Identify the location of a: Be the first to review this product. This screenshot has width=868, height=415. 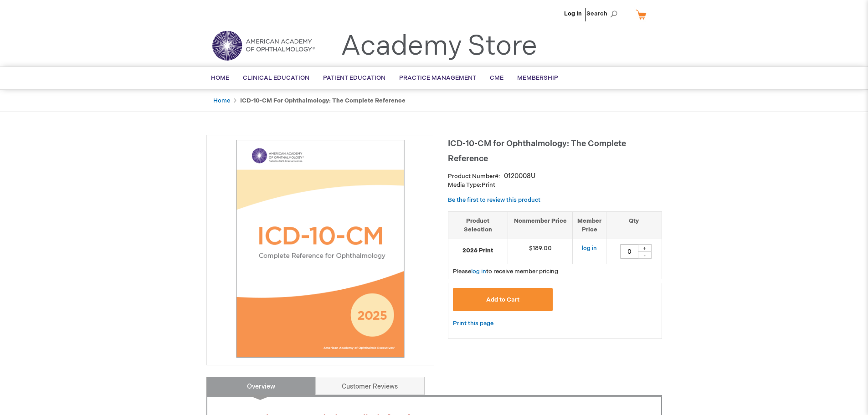
(494, 200).